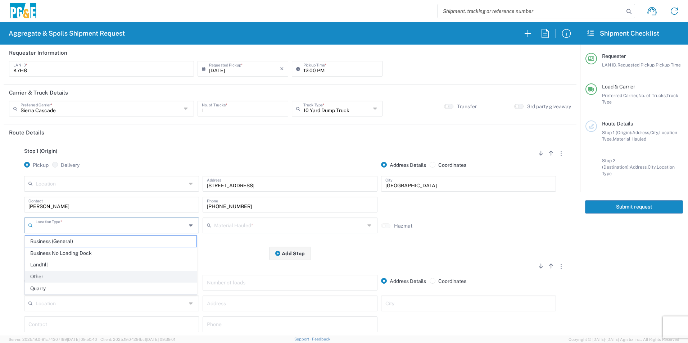  Describe the element at coordinates (47, 264) in the screenshot. I see `span: Stop 2 (Destination)` at that location.